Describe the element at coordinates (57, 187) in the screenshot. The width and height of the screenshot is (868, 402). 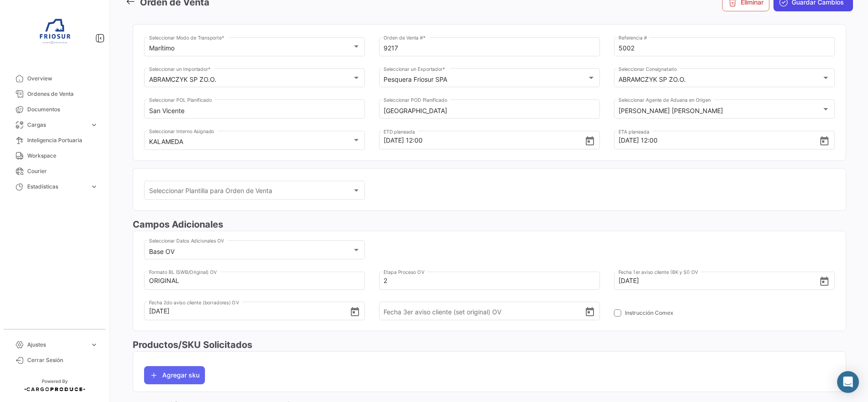
I see `span: Estadísticas` at that location.